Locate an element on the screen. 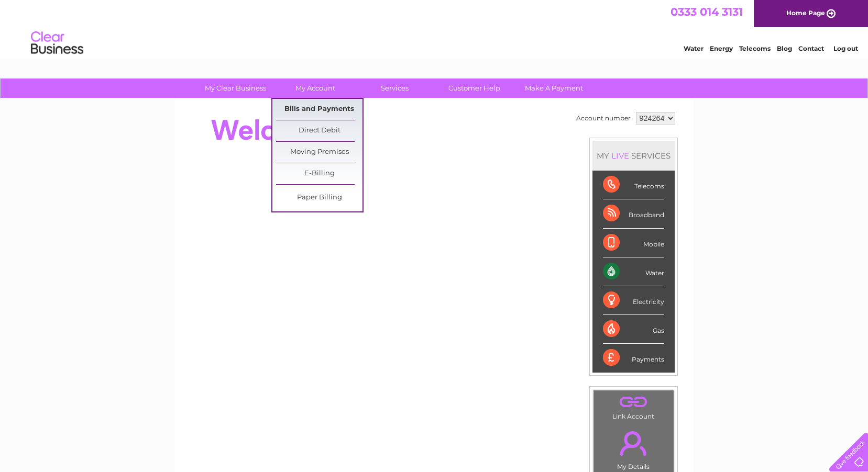 The width and height of the screenshot is (868, 472). div: Electricity is located at coordinates (633, 301).